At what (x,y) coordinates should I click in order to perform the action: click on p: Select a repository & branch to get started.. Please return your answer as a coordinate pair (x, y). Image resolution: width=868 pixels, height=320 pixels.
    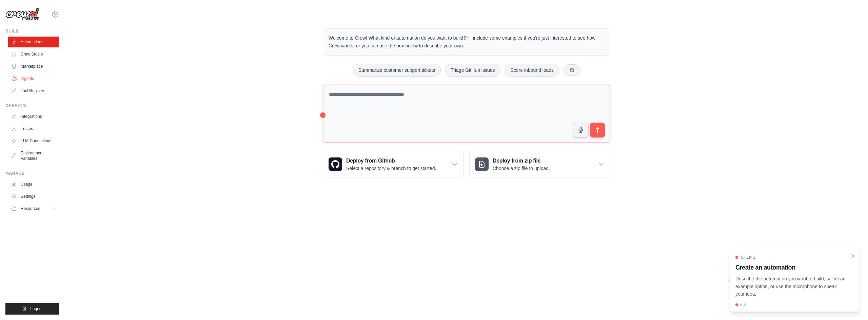
    Looking at the image, I should click on (391, 168).